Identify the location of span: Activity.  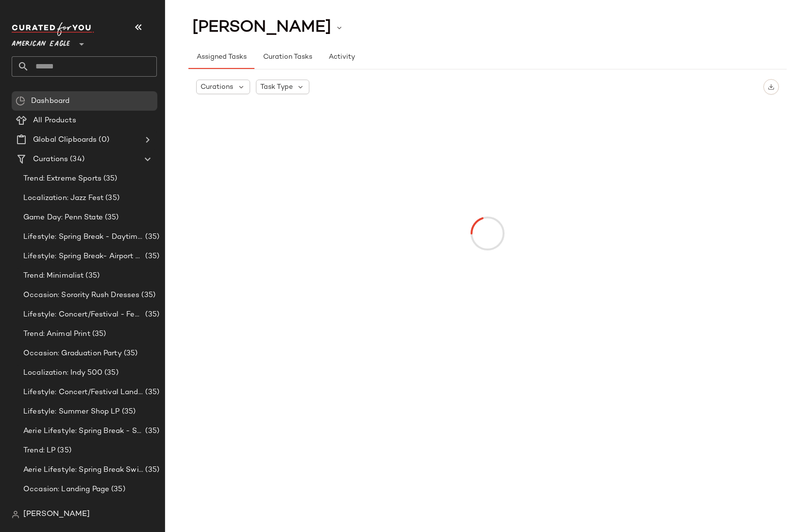
(341, 58).